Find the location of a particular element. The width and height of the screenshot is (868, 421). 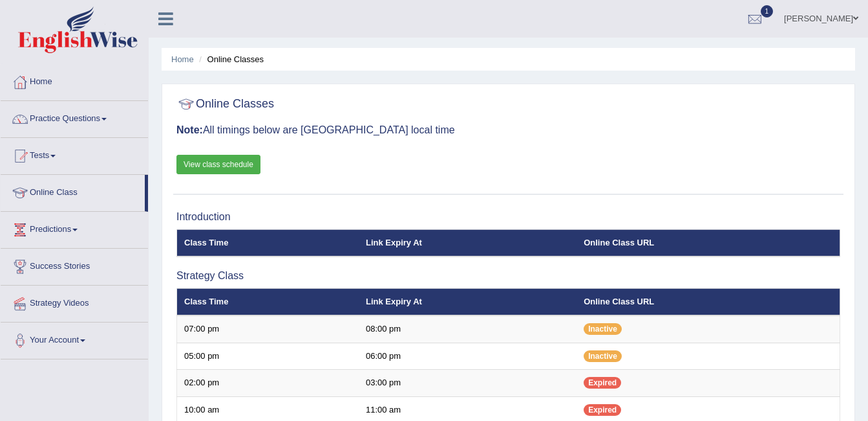

a: View class schedule is located at coordinates (218, 164).